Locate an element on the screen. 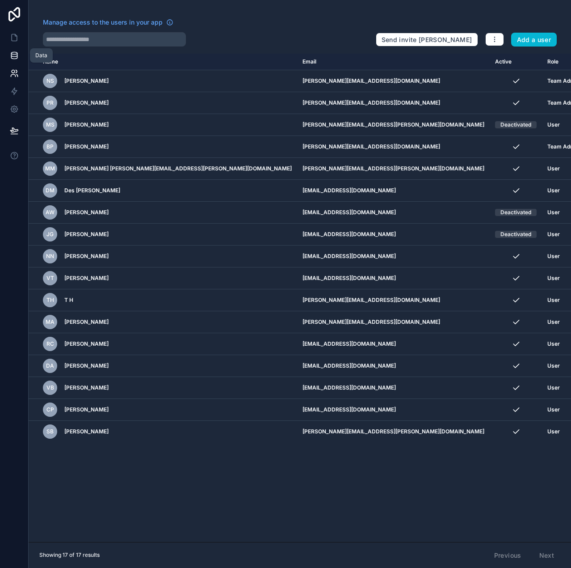 This screenshot has width=571, height=568. th: Name is located at coordinates (163, 62).